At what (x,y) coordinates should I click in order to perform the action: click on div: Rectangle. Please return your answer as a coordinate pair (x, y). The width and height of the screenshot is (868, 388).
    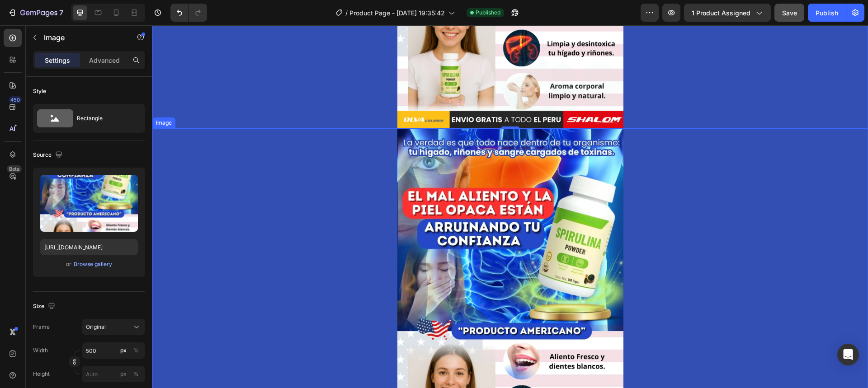
    Looking at the image, I should click on (104, 119).